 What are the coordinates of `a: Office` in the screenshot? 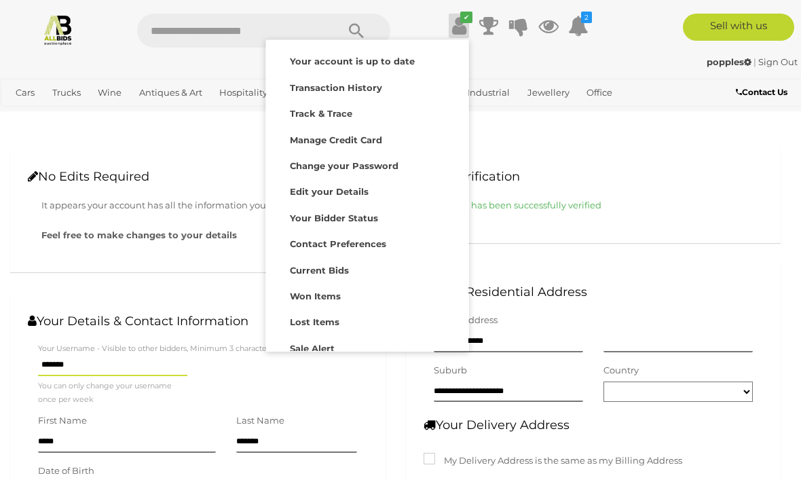 It's located at (599, 92).